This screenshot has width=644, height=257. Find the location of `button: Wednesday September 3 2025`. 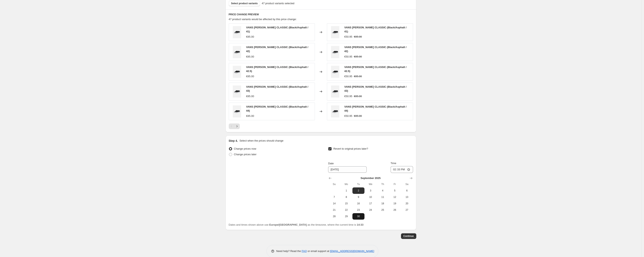

button: Wednesday September 3 2025 is located at coordinates (371, 191).